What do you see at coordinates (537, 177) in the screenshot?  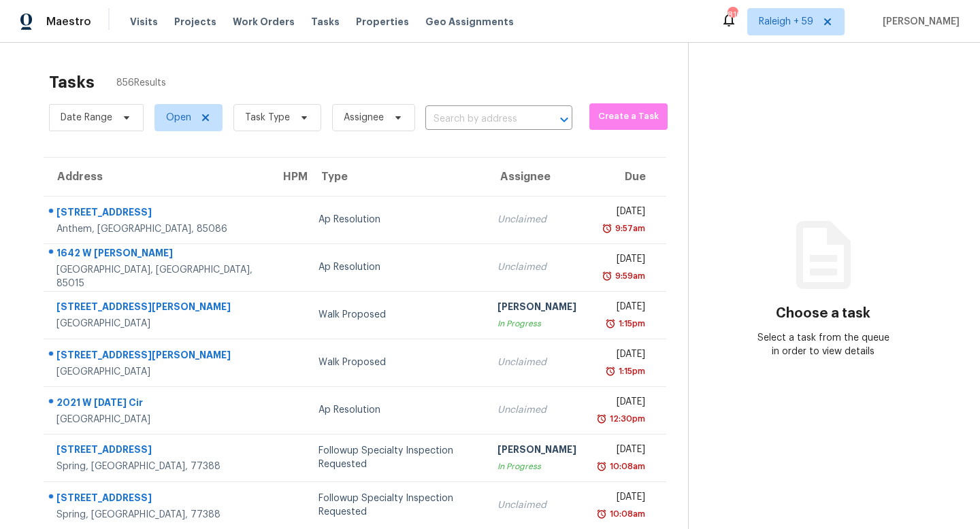 I see `th: Assignee` at bounding box center [537, 177].